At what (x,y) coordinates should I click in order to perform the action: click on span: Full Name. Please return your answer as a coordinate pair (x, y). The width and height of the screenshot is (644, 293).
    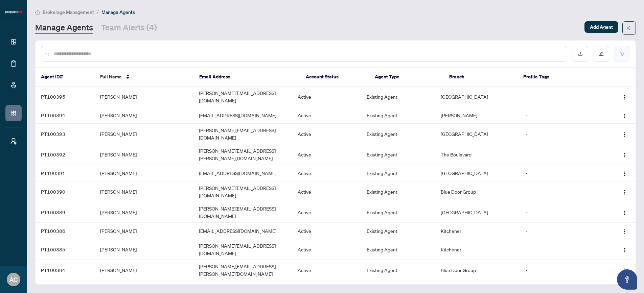
    Looking at the image, I should click on (111, 77).